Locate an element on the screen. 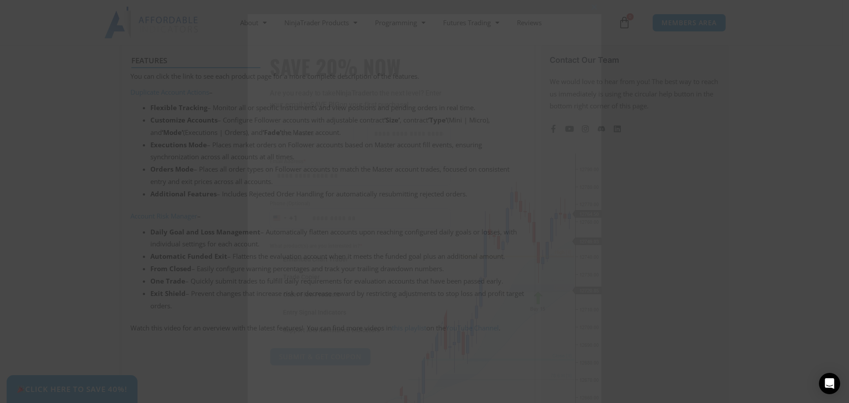 Image resolution: width=849 pixels, height=403 pixels. span: Entry Signal Indicators is located at coordinates (314, 312).